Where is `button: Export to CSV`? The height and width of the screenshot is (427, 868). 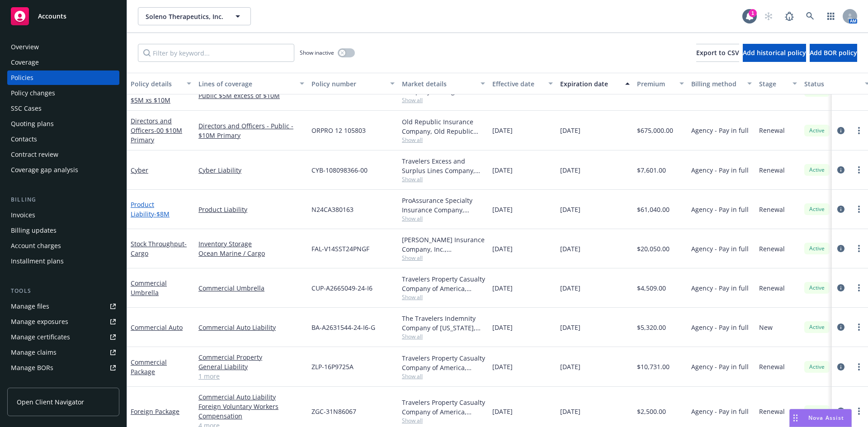
button: Export to CSV is located at coordinates (717, 53).